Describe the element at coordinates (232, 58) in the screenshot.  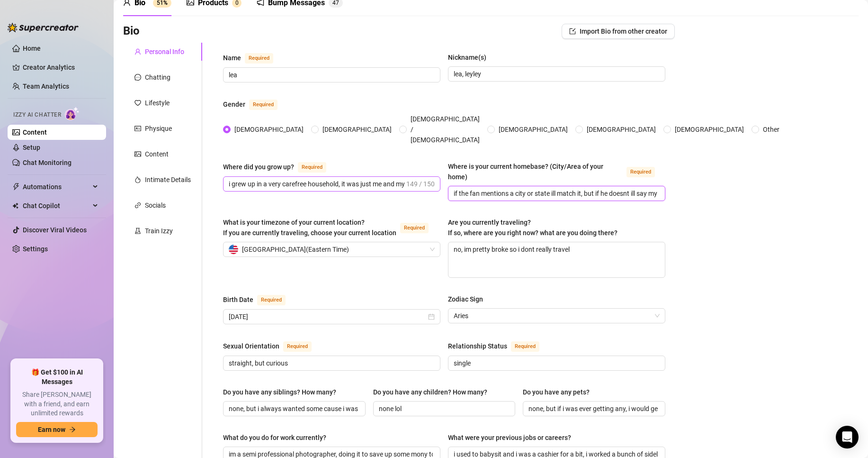
I see `div: Name` at that location.